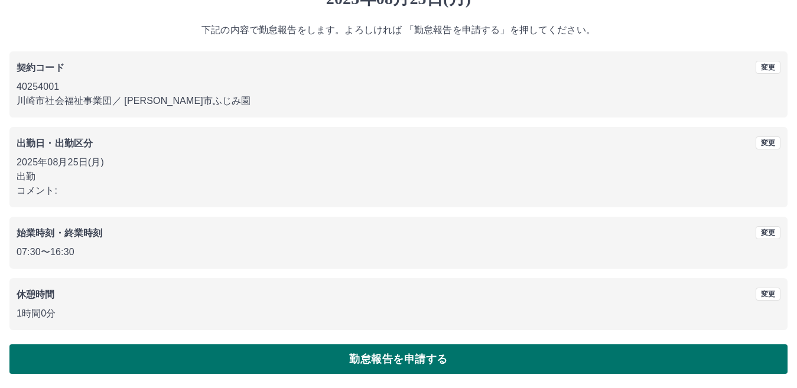 The height and width of the screenshot is (388, 797). Describe the element at coordinates (398, 87) in the screenshot. I see `p: 40254001` at that location.